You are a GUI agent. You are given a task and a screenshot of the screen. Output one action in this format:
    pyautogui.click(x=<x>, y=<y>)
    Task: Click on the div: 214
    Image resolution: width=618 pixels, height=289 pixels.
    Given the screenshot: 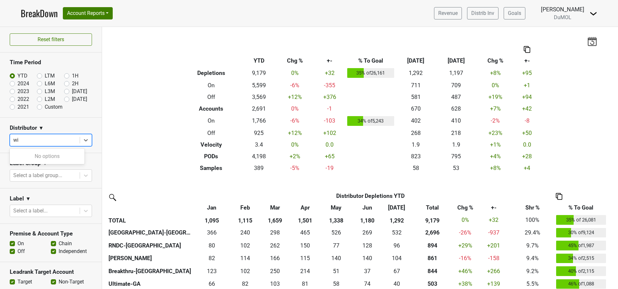 What is the action you would take?
    pyautogui.click(x=305, y=271)
    